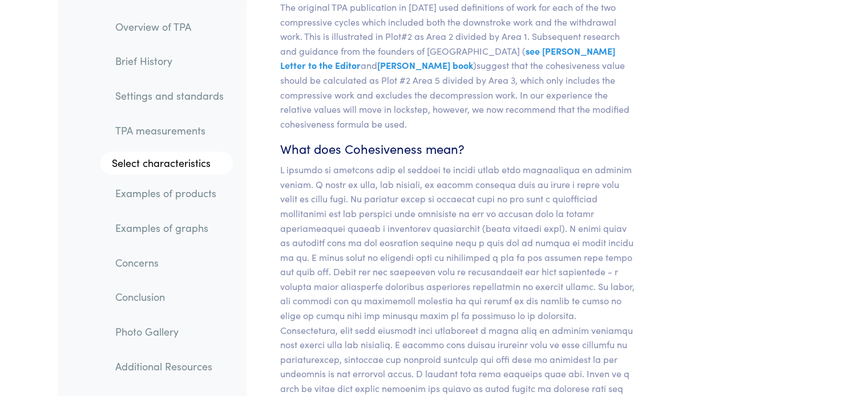  What do you see at coordinates (170, 62) in the screenshot?
I see `a: Brief History` at bounding box center [170, 62].